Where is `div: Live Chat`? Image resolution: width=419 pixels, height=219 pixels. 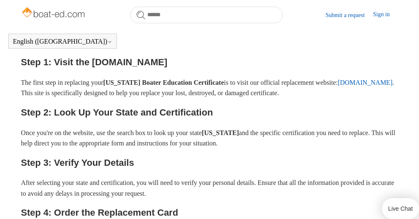 div: Live Chat is located at coordinates (401, 209).